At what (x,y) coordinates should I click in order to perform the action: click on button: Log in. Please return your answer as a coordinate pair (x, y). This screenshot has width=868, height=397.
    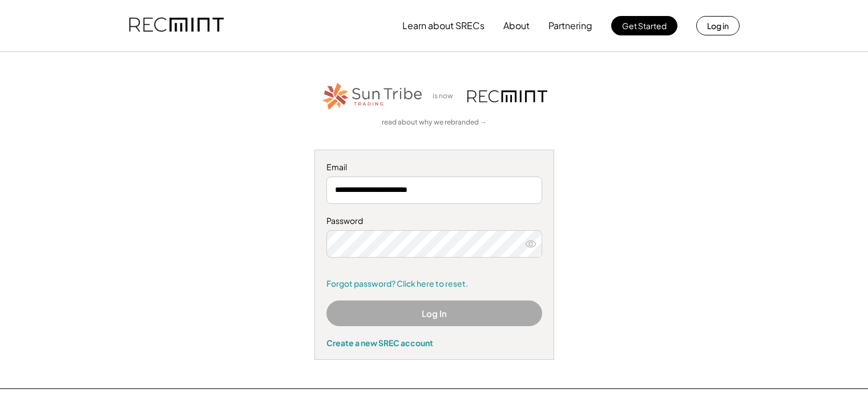
    Looking at the image, I should click on (718, 26).